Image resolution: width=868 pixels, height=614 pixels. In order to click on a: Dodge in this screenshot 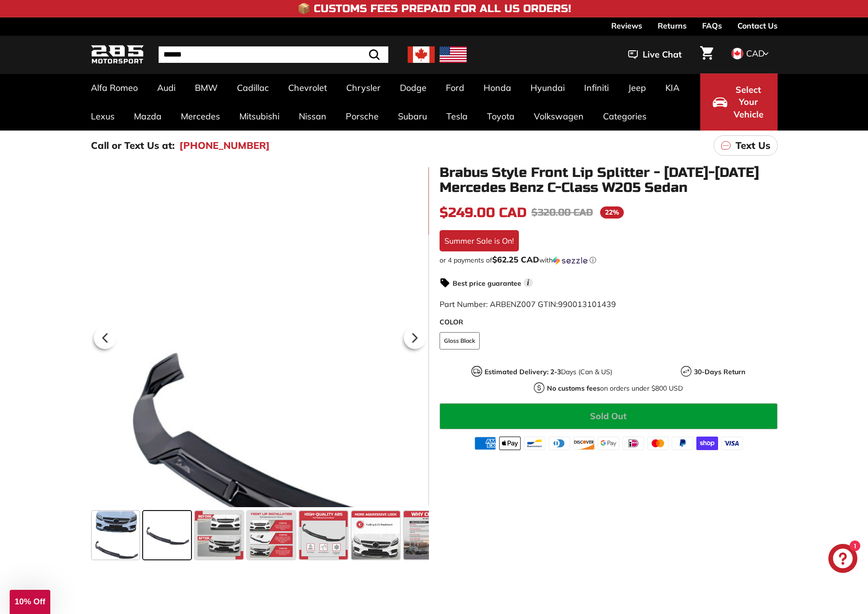, I will do `click(413, 87)`.